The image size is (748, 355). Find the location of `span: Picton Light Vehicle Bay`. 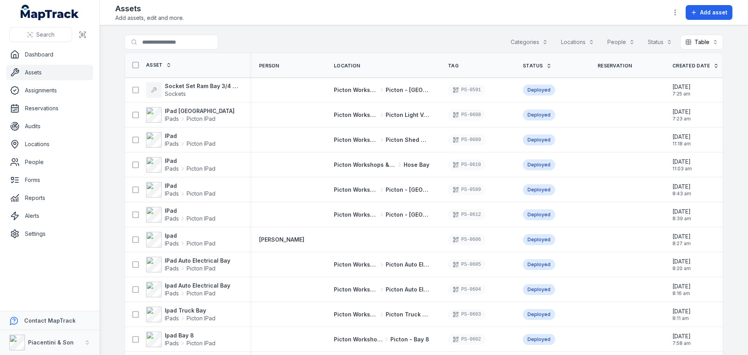

span: Picton Light Vehicle Bay is located at coordinates (408, 115).